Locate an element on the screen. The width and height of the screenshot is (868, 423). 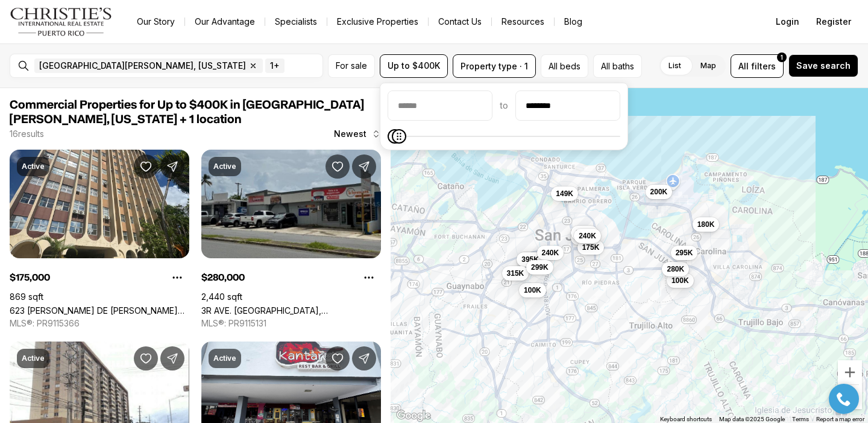
span: 280K is located at coordinates (675, 269).